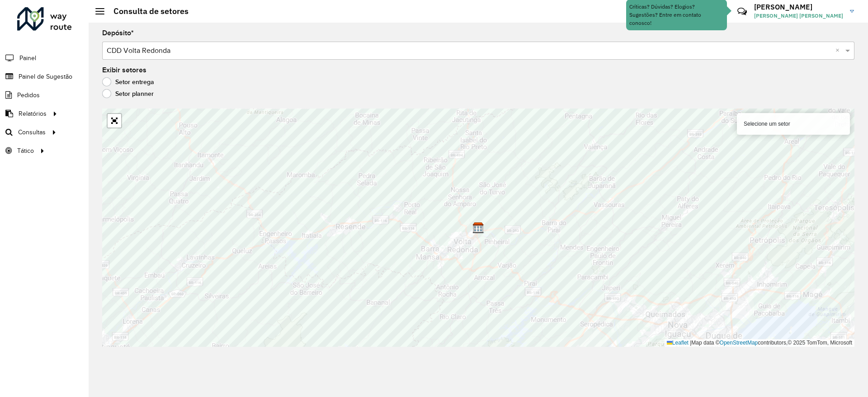  I want to click on a: Leaflet, so click(678, 343).